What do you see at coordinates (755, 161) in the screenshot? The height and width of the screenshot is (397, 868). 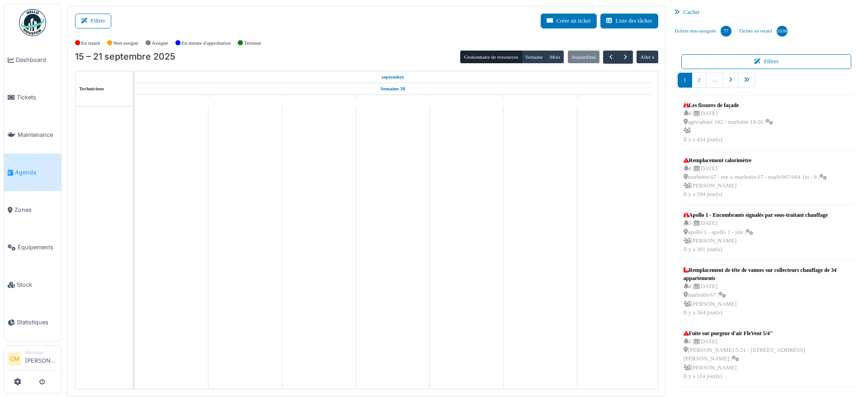 I see `div: Remplacement calorimètre` at bounding box center [755, 161].